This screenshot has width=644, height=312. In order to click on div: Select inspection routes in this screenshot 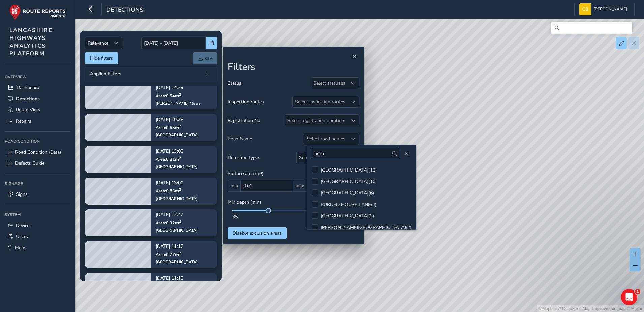, I will do `click(320, 102)`.